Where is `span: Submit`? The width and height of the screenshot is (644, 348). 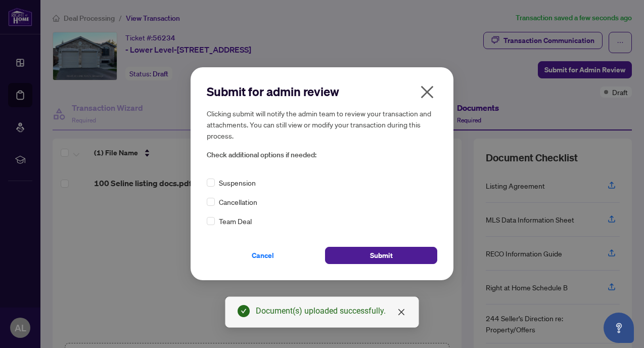 span: Submit is located at coordinates (381, 255).